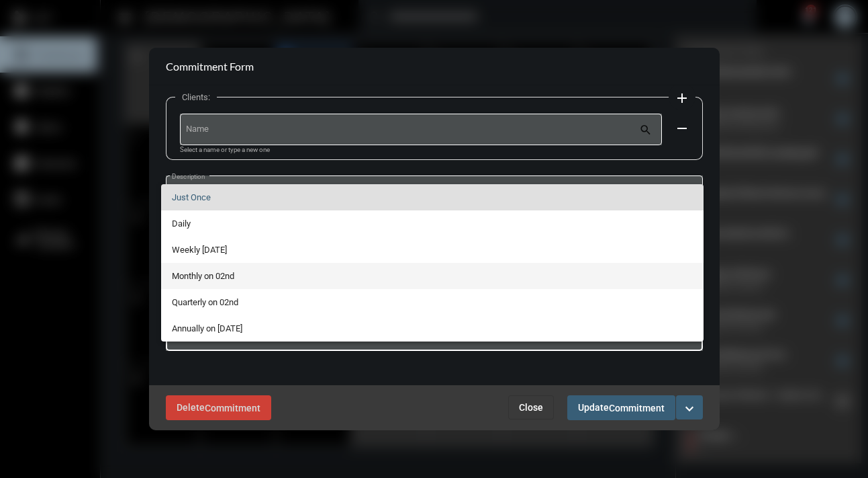 This screenshot has height=478, width=868. Describe the element at coordinates (432, 197) in the screenshot. I see `span: Just Once` at that location.